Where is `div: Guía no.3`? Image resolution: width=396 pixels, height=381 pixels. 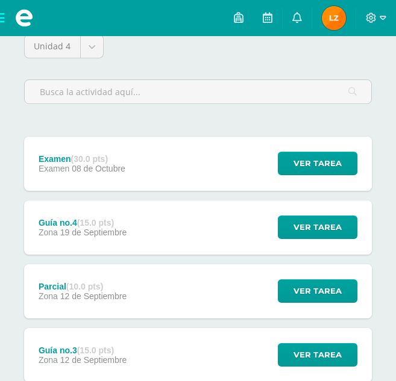 div: Guía no.3 is located at coordinates (83, 351).